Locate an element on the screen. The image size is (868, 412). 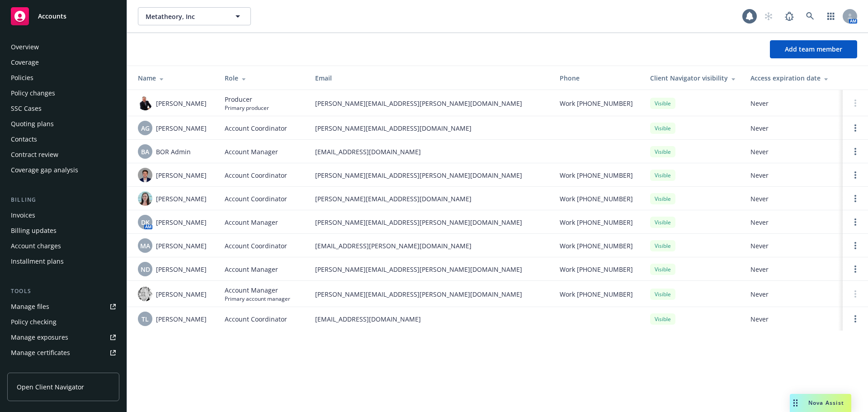
a: Manage files is located at coordinates (64, 307).